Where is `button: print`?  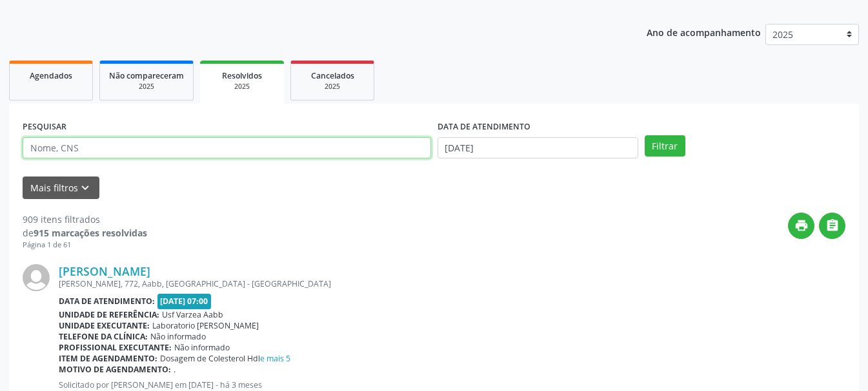
button: print is located at coordinates (801, 226).